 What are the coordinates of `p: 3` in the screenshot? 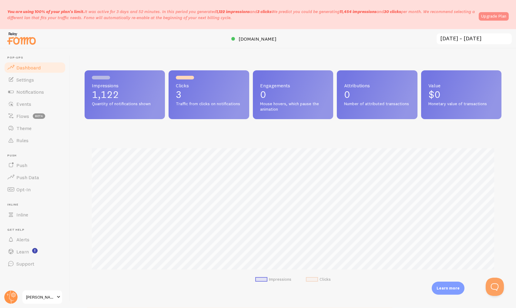 It's located at (209, 95).